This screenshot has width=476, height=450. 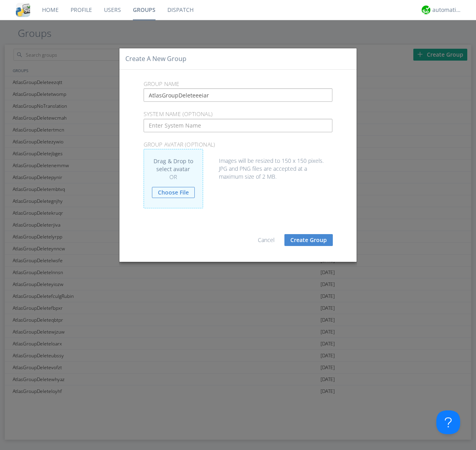 I want to click on img: cddb5a64eb264b2086981ab96f4c1ba7, so click(x=23, y=10).